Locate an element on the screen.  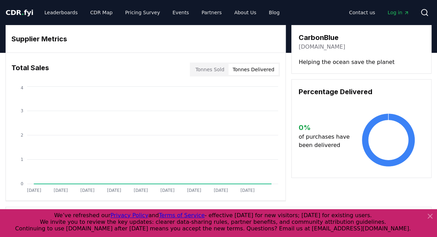
button: Tonnes Sold is located at coordinates (209, 69).